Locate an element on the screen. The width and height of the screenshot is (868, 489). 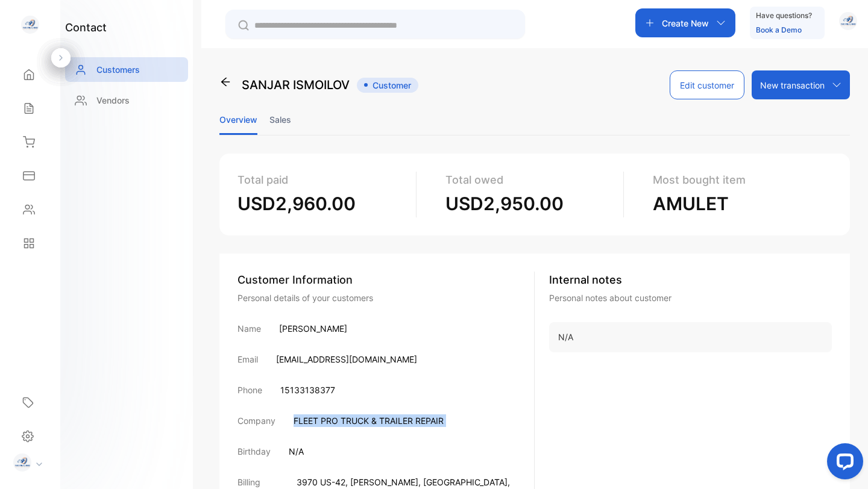
p: Total owed is located at coordinates (530, 179).